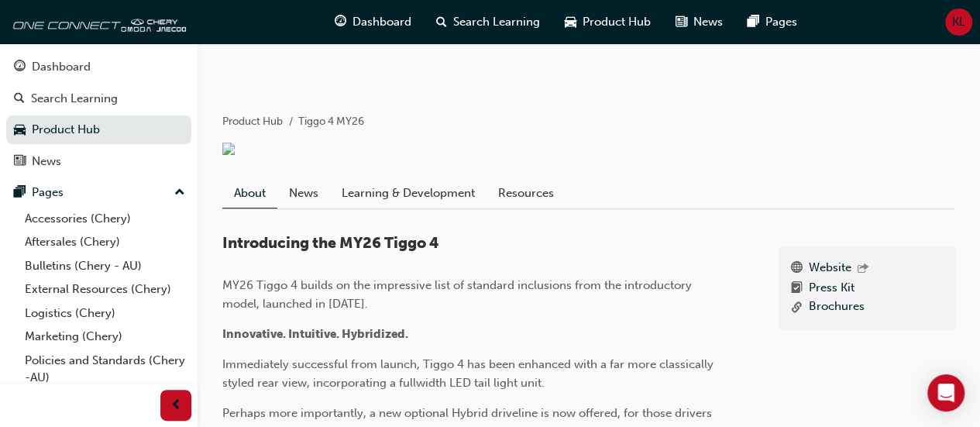 Image resolution: width=980 pixels, height=427 pixels. I want to click on span: up-icon, so click(180, 193).